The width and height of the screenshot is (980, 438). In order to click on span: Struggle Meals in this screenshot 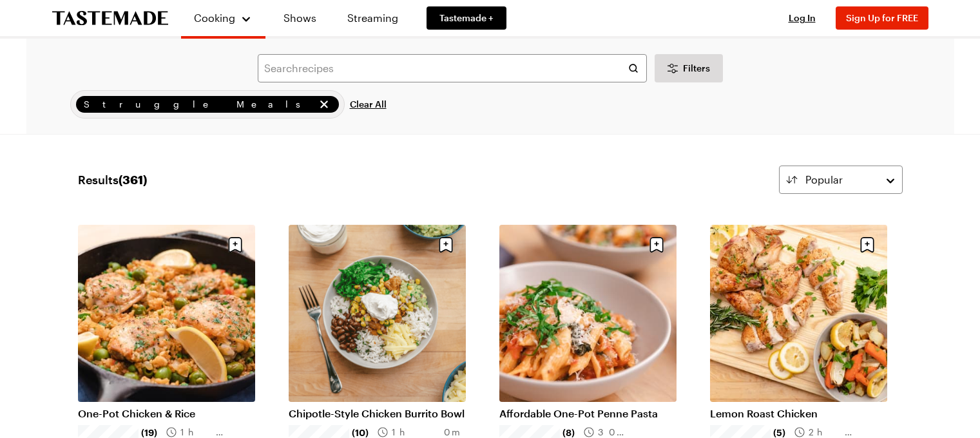, I will do `click(199, 104)`.